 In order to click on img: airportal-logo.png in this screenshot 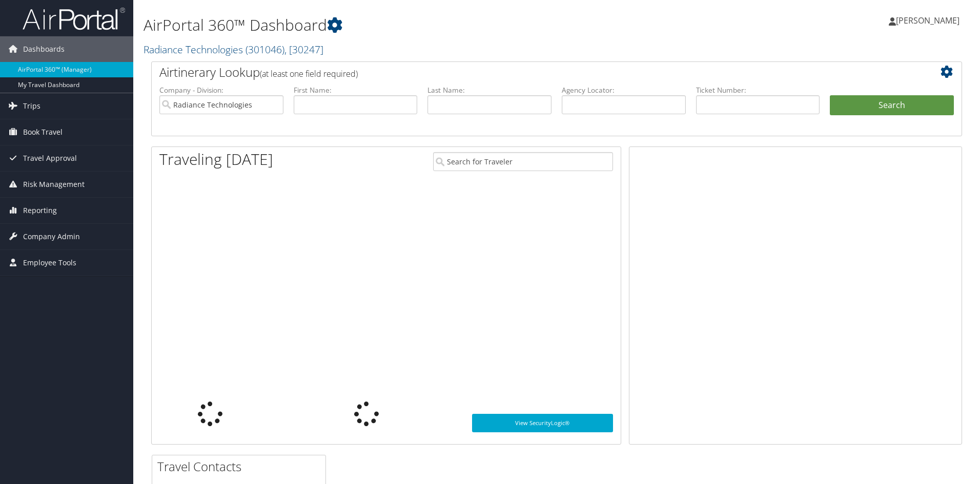, I will do `click(74, 18)`.